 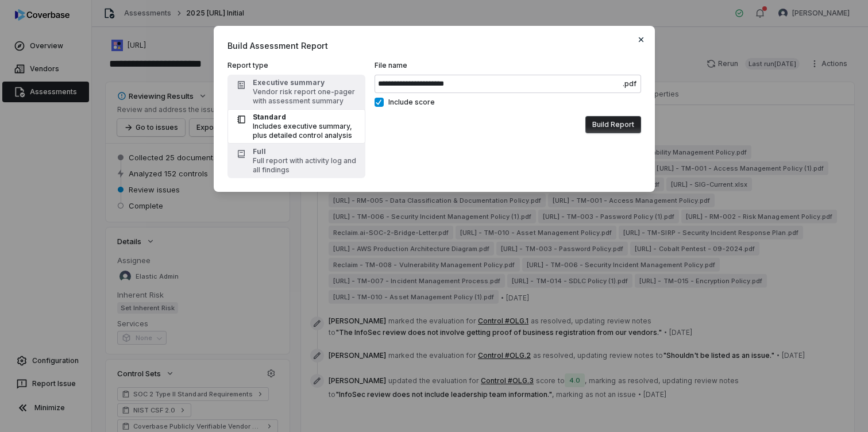 What do you see at coordinates (434, 45) in the screenshot?
I see `span: Build Assessment Report` at bounding box center [434, 45].